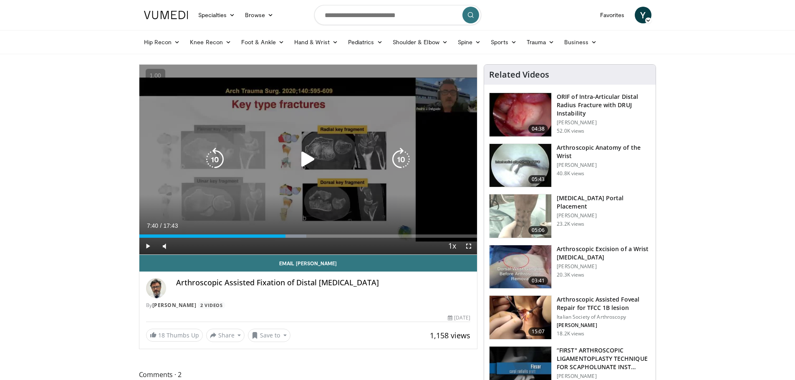  Describe the element at coordinates (170, 226) in the screenshot. I see `span: 17:43` at that location.